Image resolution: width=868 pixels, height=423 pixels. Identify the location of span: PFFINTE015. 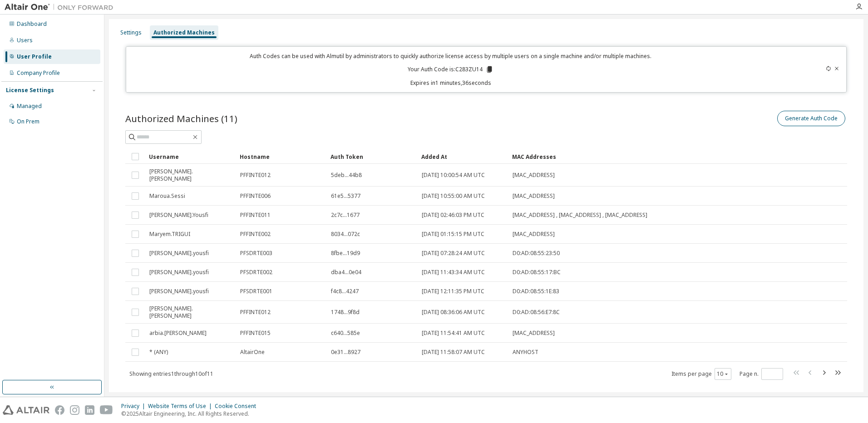
(255, 333).